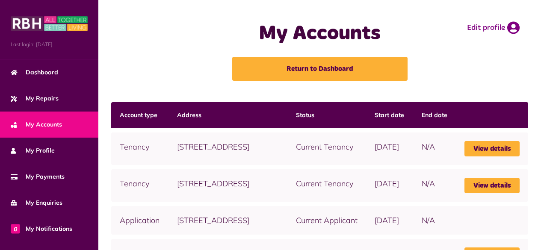 Image resolution: width=541 pixels, height=250 pixels. I want to click on span: My Enquiries, so click(36, 203).